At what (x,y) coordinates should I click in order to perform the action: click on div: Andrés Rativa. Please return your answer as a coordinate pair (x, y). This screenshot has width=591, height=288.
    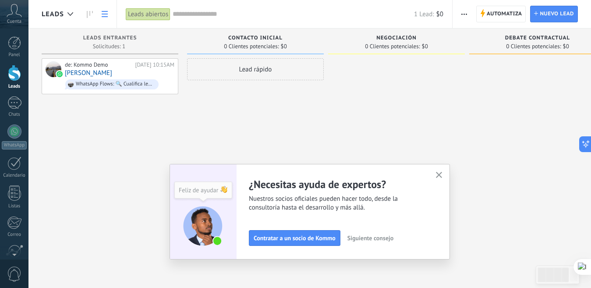
    Looking at the image, I should click on (53, 69).